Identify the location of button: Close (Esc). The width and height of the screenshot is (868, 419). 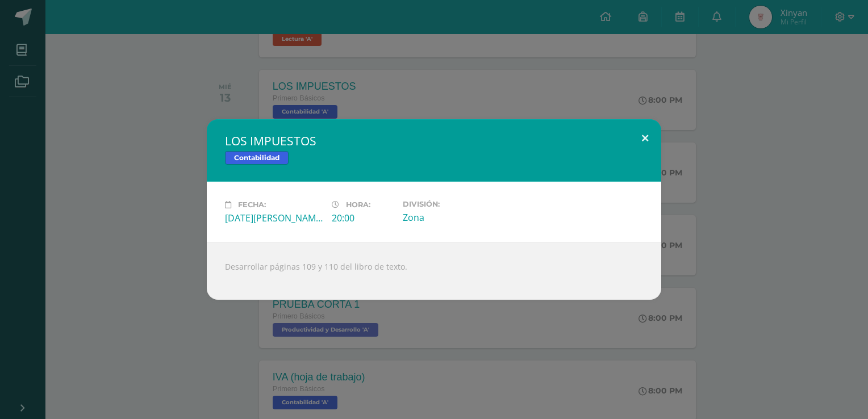
(645, 138).